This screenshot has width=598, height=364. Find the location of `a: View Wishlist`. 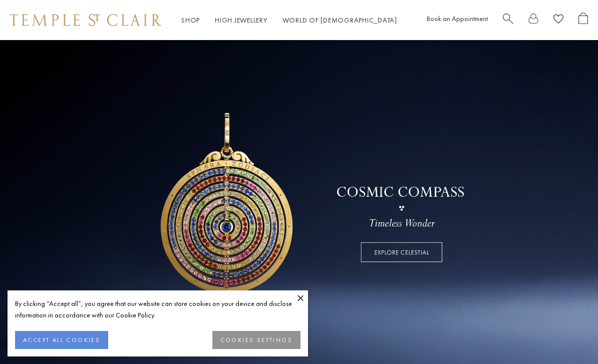

a: View Wishlist is located at coordinates (558, 20).